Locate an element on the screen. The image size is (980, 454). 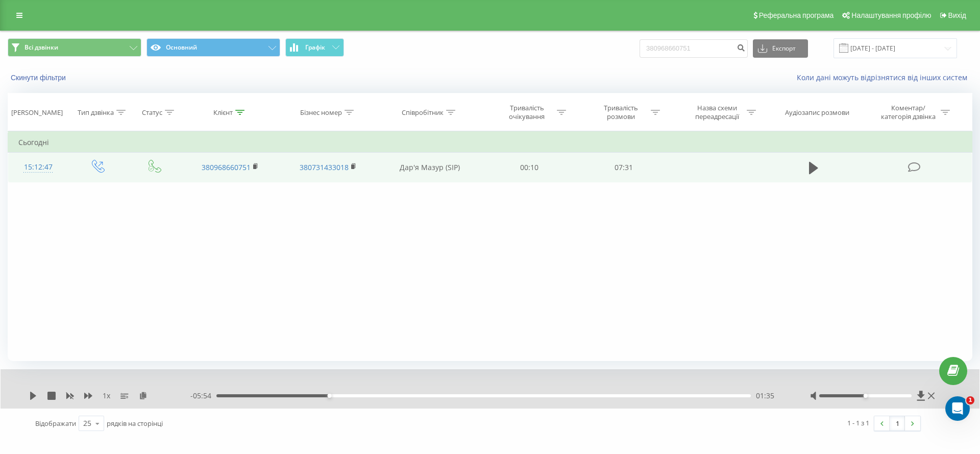
span: рядків на сторінці is located at coordinates (135, 423).